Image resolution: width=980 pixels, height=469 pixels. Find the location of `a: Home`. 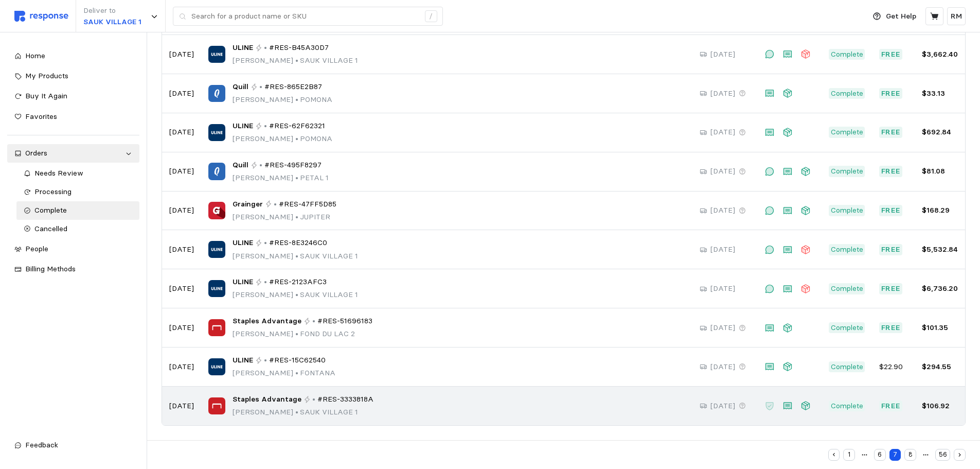

a: Home is located at coordinates (73, 56).